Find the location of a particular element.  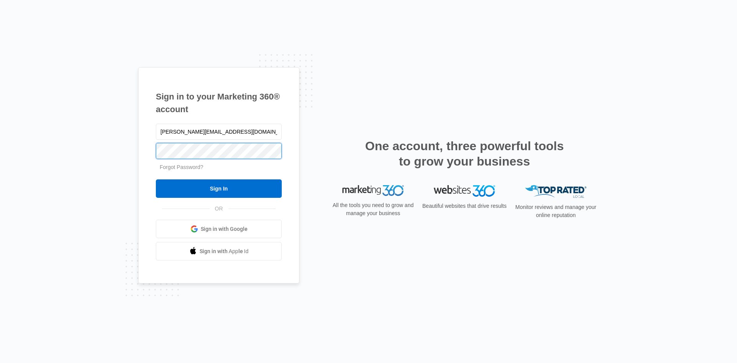

p: All the tools you need to grow and manage your business is located at coordinates (373, 209).